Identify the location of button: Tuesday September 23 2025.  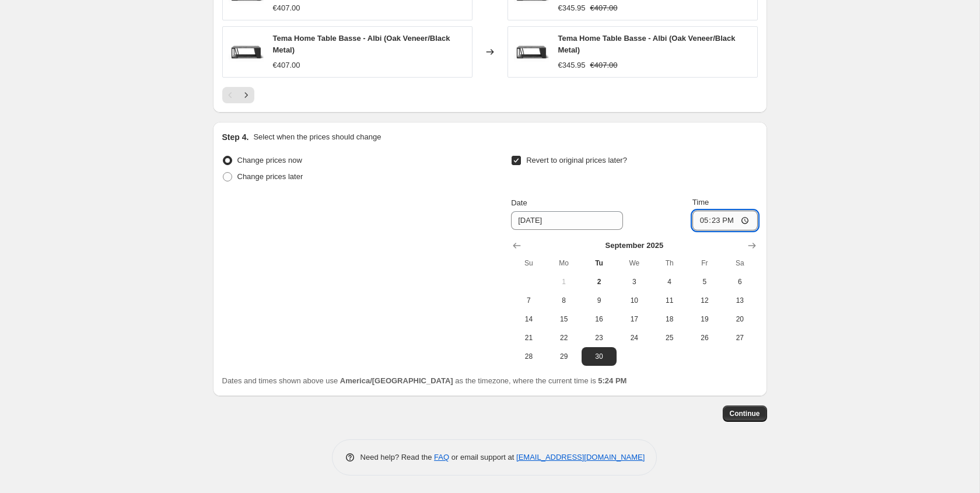
(599, 338).